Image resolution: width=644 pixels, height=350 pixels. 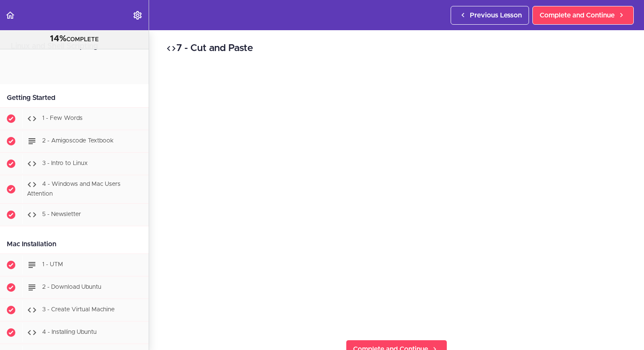 I want to click on h2: 7 - Cut and Paste, so click(x=396, y=49).